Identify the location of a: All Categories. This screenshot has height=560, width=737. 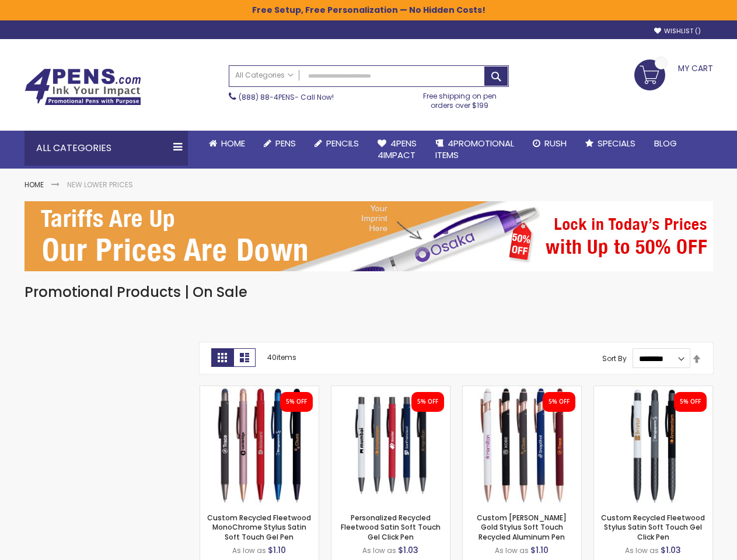
(264, 75).